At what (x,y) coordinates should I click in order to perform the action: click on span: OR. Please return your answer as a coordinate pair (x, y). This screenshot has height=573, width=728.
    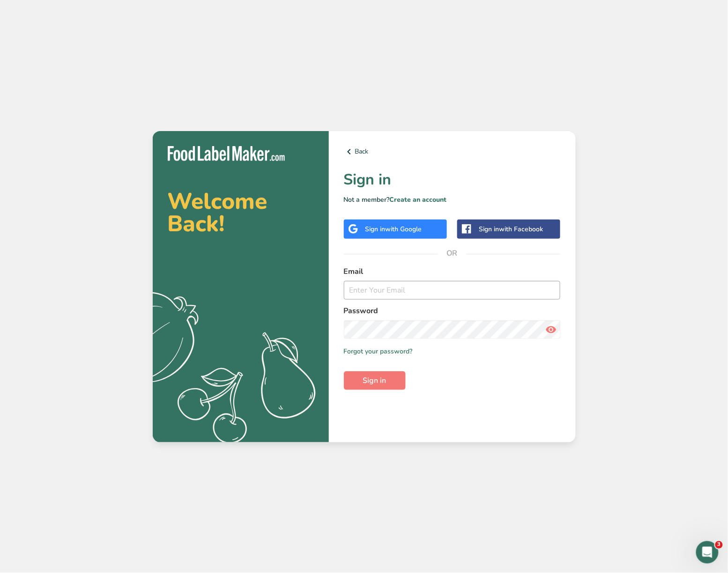
    Looking at the image, I should click on (452, 253).